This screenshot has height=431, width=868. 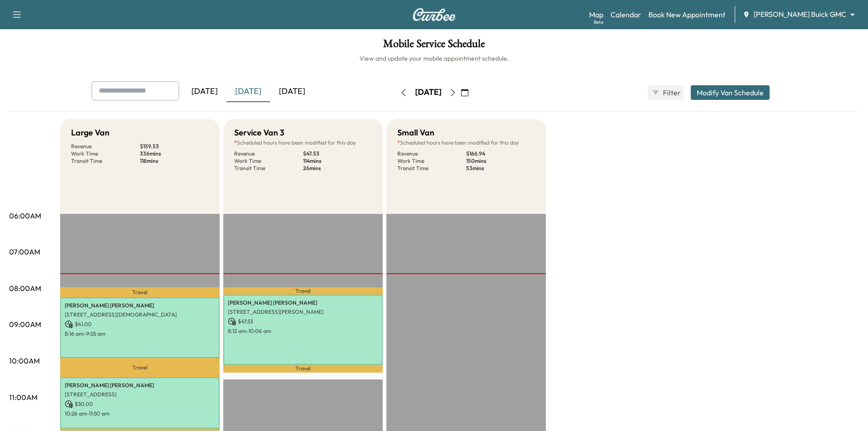 What do you see at coordinates (140, 404) in the screenshot?
I see `p: $ 30.00` at bounding box center [140, 404].